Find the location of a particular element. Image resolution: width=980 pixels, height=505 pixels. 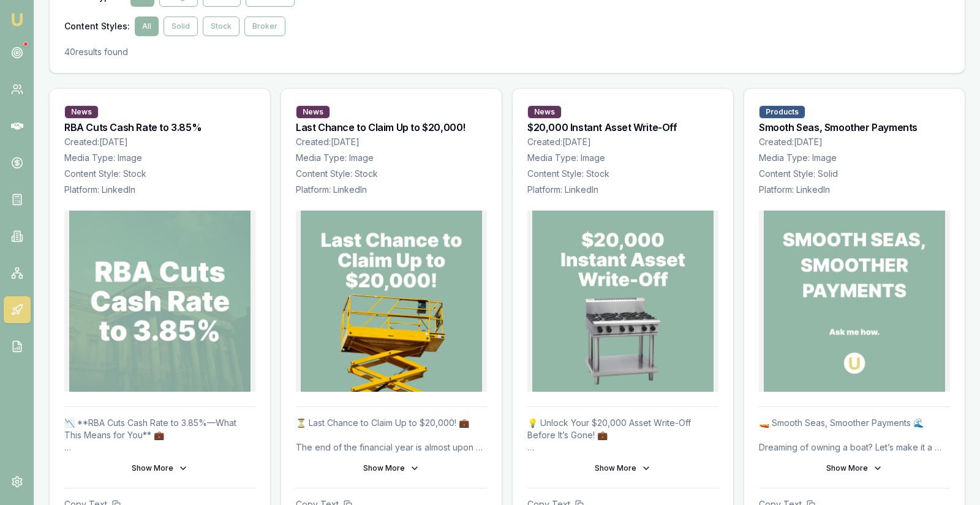

h3: $20,000 Instant Asset Write-Off is located at coordinates (623, 128).